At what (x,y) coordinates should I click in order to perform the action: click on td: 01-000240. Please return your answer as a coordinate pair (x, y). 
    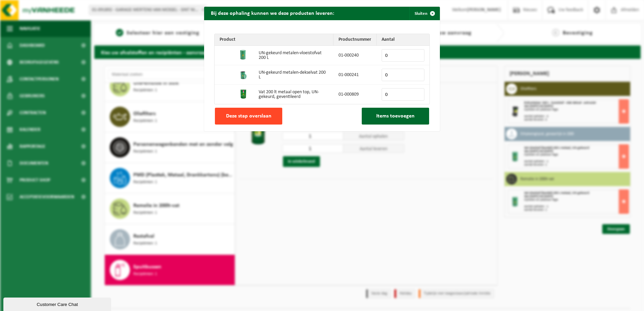
    Looking at the image, I should click on (355, 56).